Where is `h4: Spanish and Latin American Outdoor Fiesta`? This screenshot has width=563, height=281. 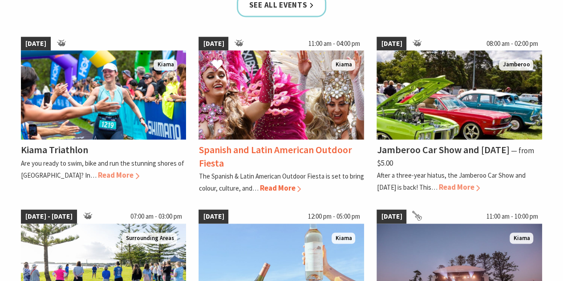 h4: Spanish and Latin American Outdoor Fiesta is located at coordinates (275, 156).